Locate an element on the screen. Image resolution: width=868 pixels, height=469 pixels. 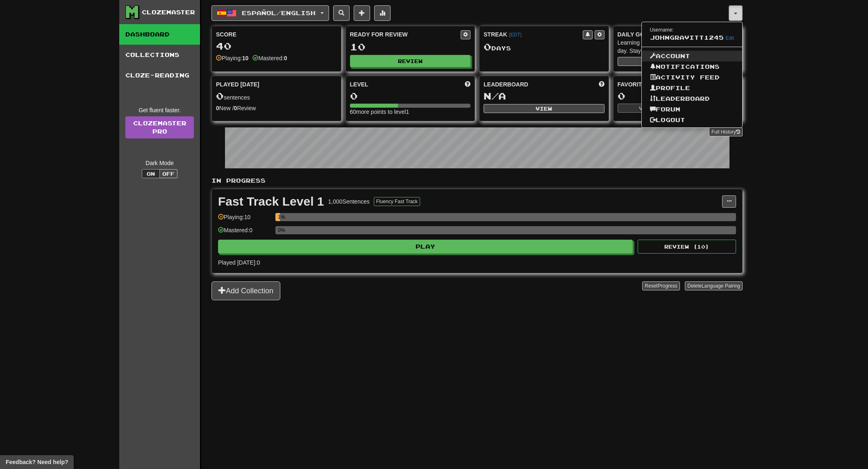
a: Forum is located at coordinates (692, 110).